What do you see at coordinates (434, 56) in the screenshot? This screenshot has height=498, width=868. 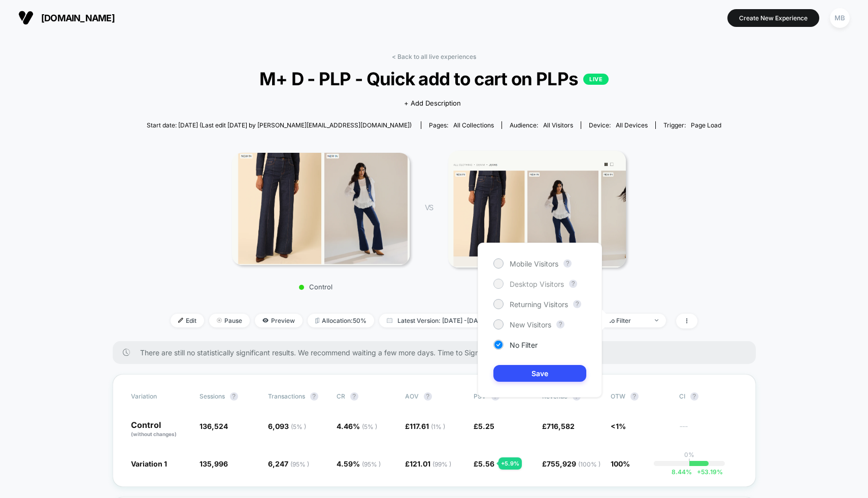 I see `a: < Back to all live experiences` at bounding box center [434, 56].